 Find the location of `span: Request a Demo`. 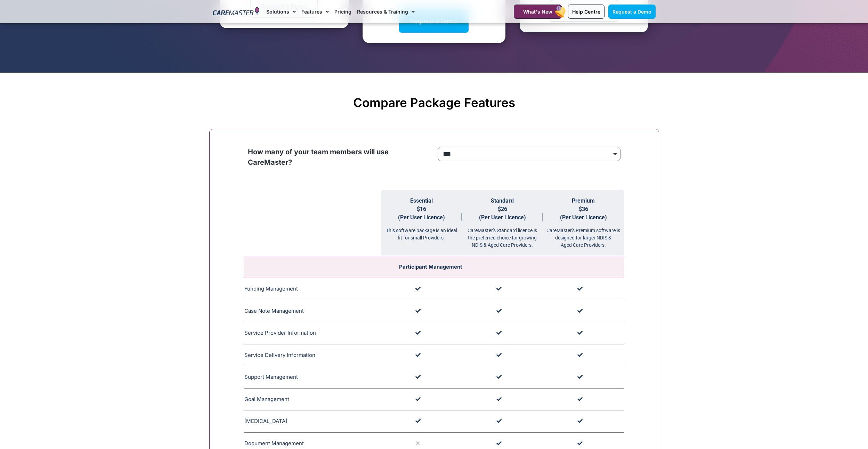

span: Request a Demo is located at coordinates (632, 12).